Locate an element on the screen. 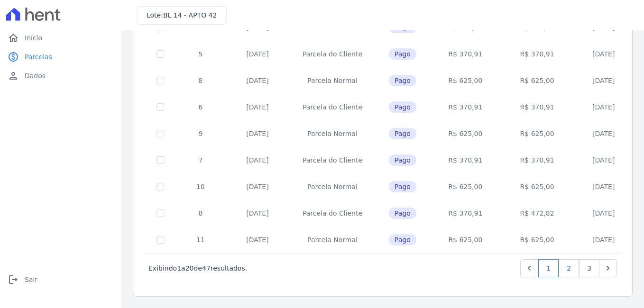 This screenshot has height=308, width=644. span: BL 14 - APTO 42 is located at coordinates (190, 15).